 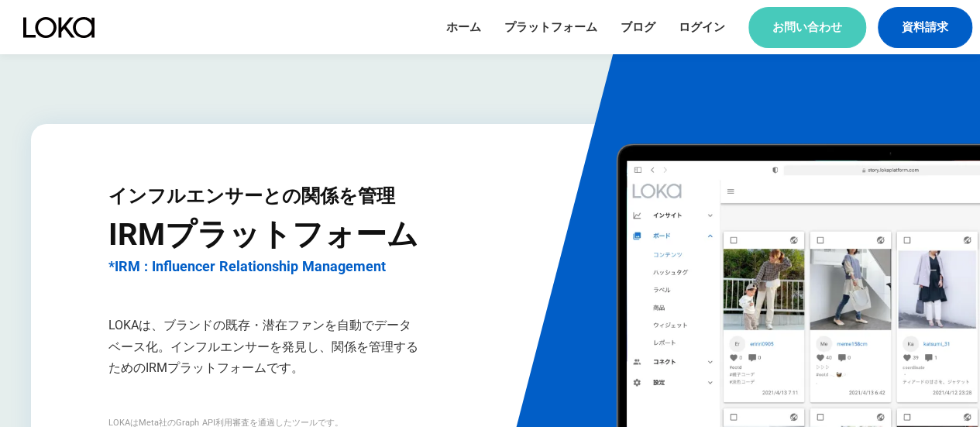 I want to click on h1: LOKAは、ブランドの既存・潜在ファンを自動でデータベース化。インフルエンサーを発見し、関係を管理するためのIRMプラットフォームです。, so click(x=264, y=346).